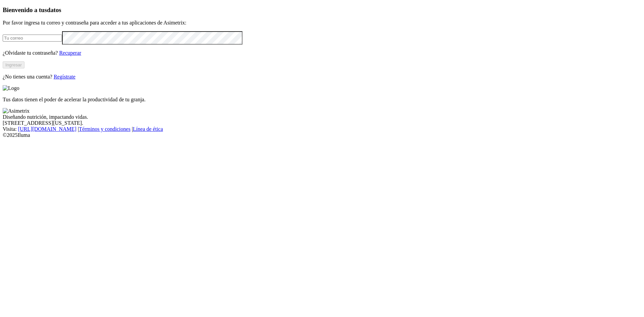  I want to click on img: Logo, so click(11, 88).